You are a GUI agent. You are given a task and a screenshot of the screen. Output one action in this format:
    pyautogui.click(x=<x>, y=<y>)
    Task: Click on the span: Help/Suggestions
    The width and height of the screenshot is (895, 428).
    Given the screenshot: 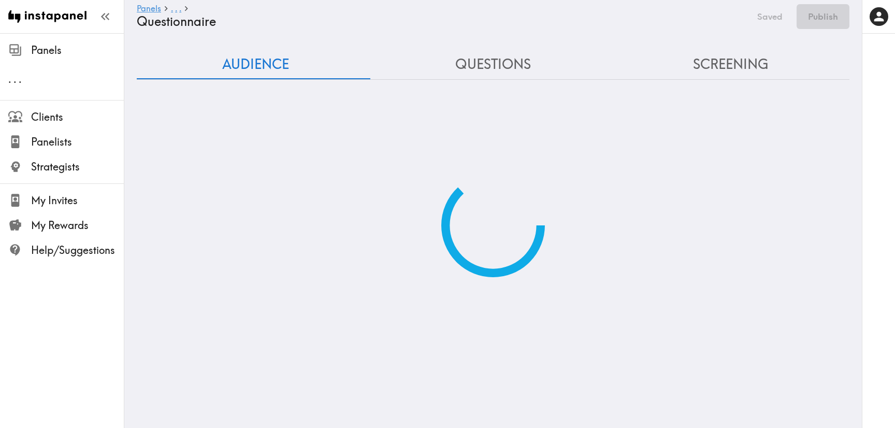 What is the action you would take?
    pyautogui.click(x=77, y=250)
    